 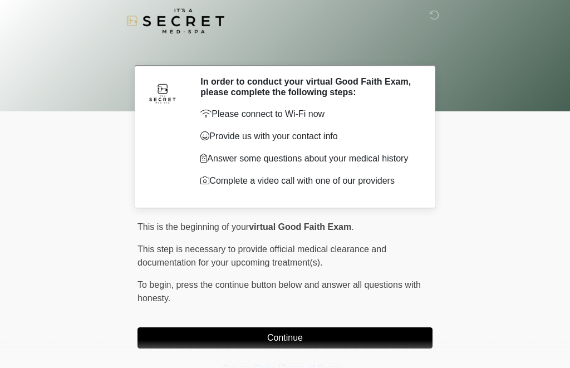 I want to click on p: Provide us with your contact info, so click(x=308, y=136).